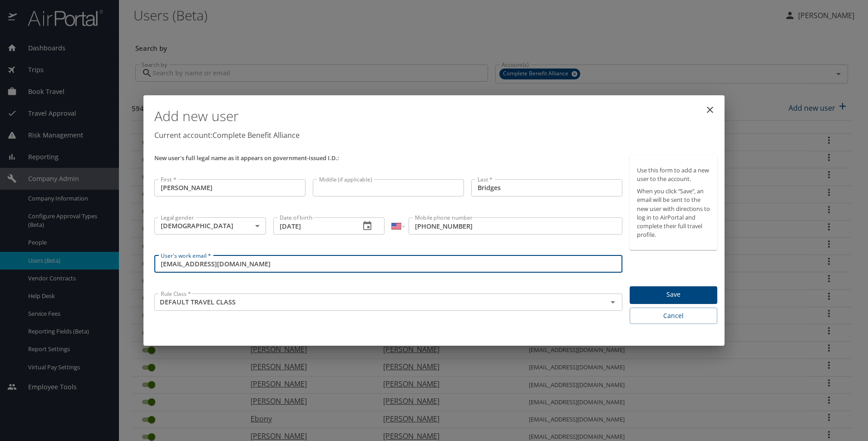 This screenshot has width=868, height=441. Describe the element at coordinates (436, 135) in the screenshot. I see `p: Current account: Complete Benefit Alliance` at that location.